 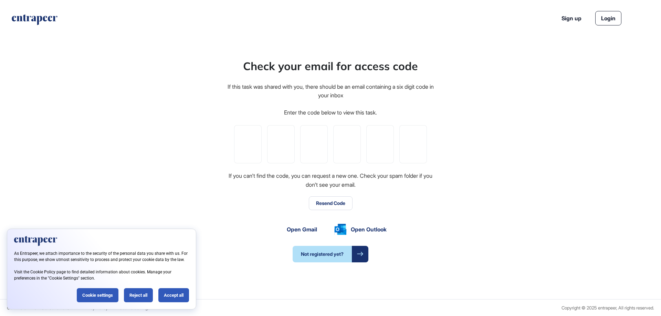 I want to click on div: If this task was shared with you, there should be an email containing a six digit code in your inbox, so click(x=330, y=91).